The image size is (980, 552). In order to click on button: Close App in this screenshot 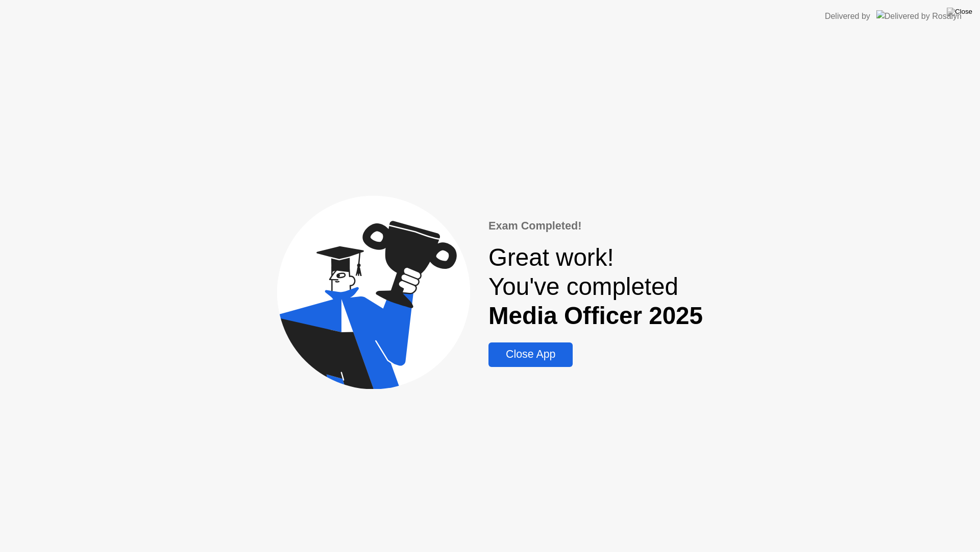, I will do `click(530, 354)`.